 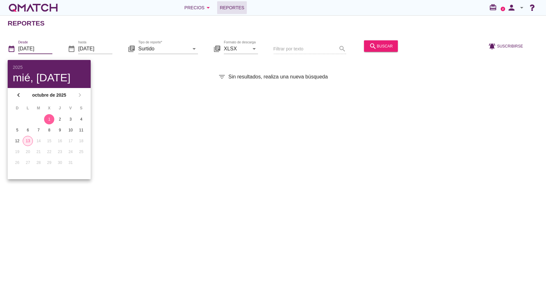 I want to click on a: white-qmatch-logo, so click(x=33, y=8).